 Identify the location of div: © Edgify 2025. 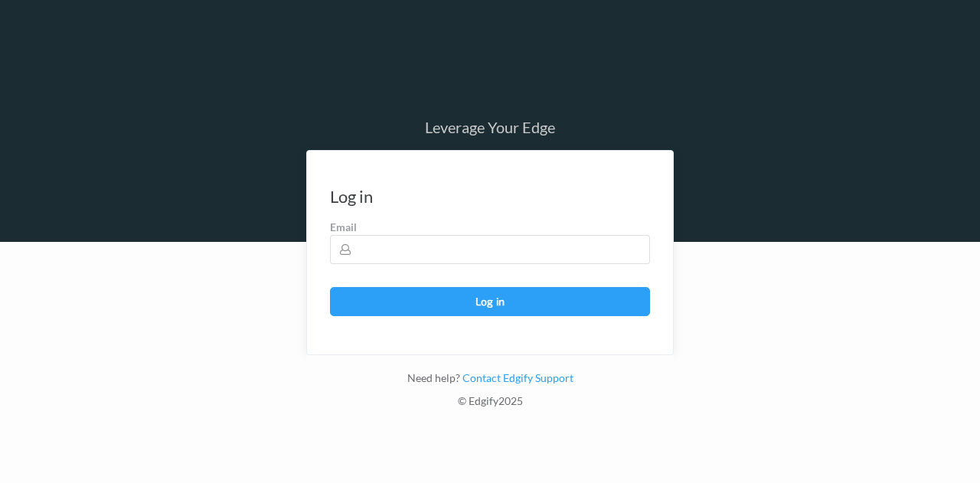
(490, 405).